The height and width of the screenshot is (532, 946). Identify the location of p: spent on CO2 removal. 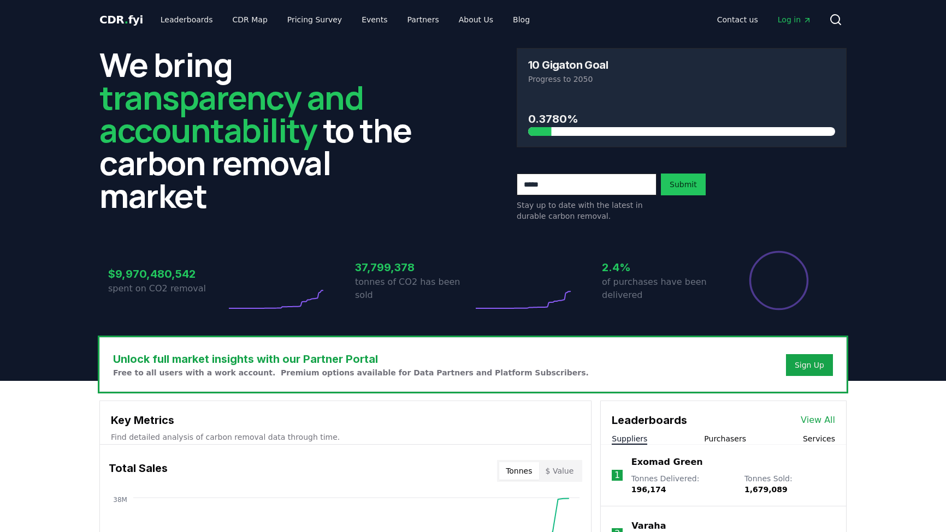
(167, 289).